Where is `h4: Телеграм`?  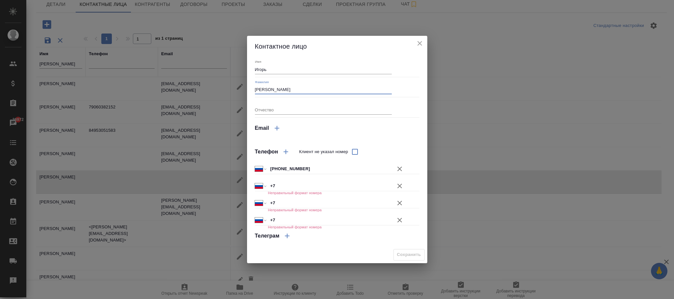 h4: Телеграм is located at coordinates (267, 236).